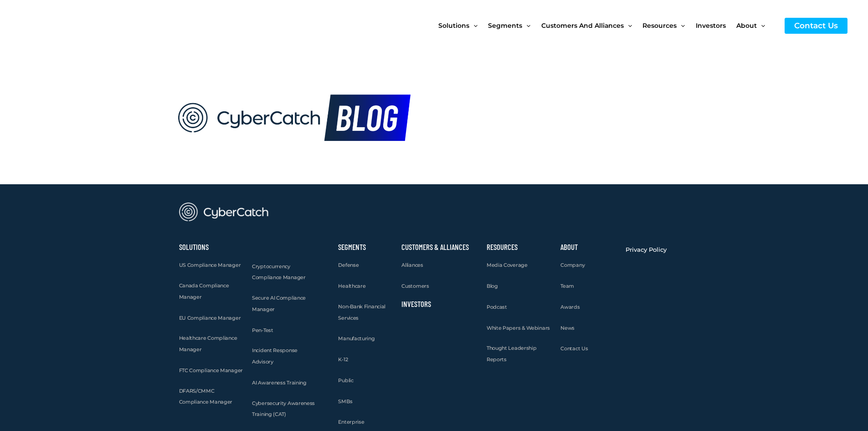 The width and height of the screenshot is (868, 431). What do you see at coordinates (711, 26) in the screenshot?
I see `span: Investors` at bounding box center [711, 26].